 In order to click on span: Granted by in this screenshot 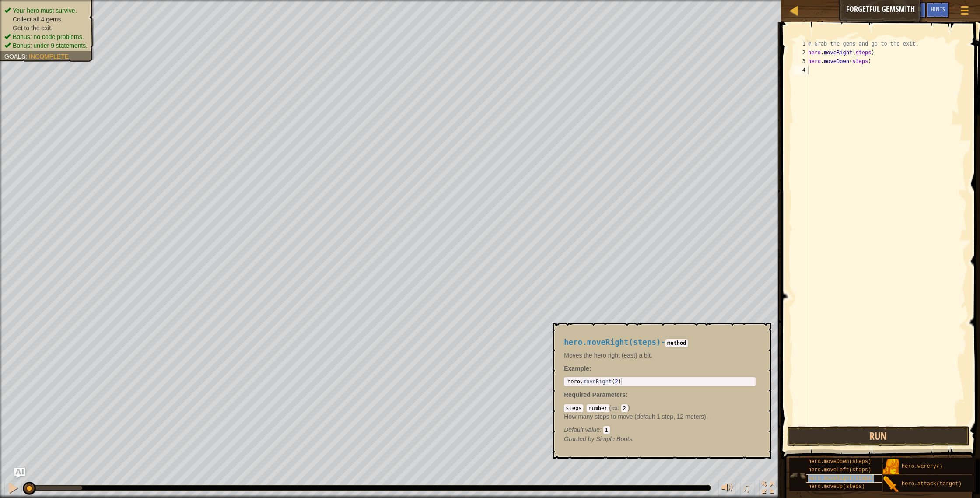, I will do `click(579, 439)`.